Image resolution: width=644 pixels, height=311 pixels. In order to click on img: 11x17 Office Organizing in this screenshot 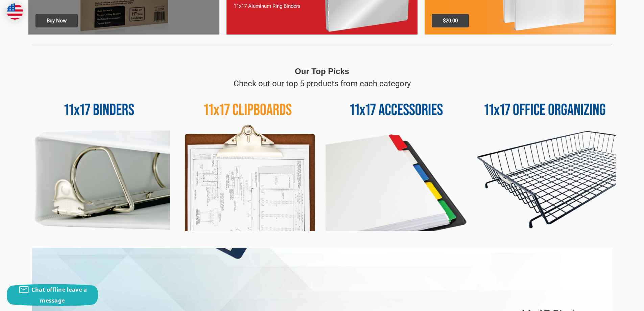, I will do `click(545, 161)`.